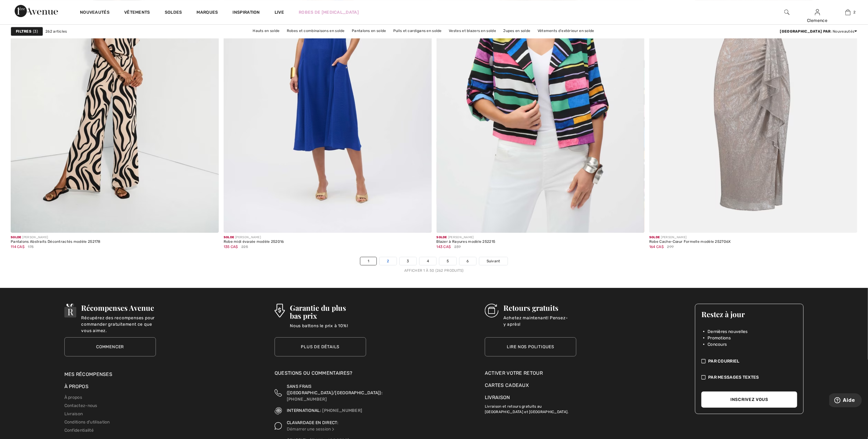 The image size is (868, 439). What do you see at coordinates (494, 261) in the screenshot?
I see `a: Suivant` at bounding box center [494, 261].